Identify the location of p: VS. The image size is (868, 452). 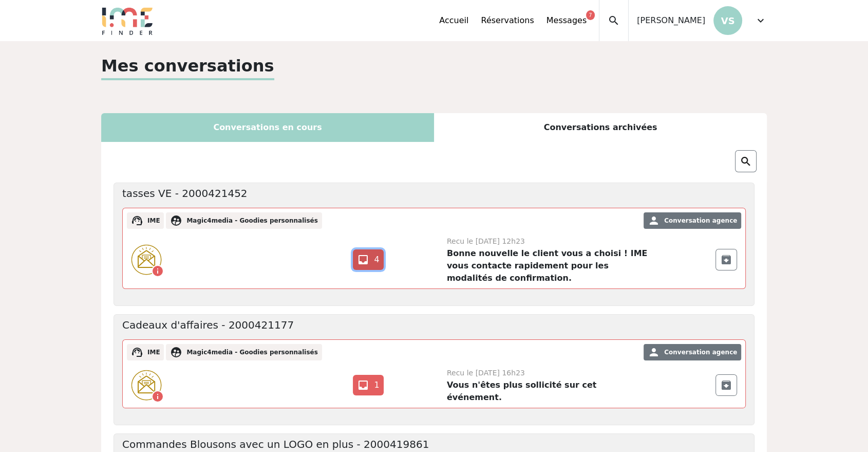
(728, 21).